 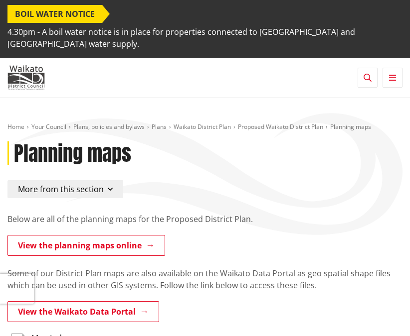 What do you see at coordinates (350, 127) in the screenshot?
I see `span: Planning maps` at bounding box center [350, 127].